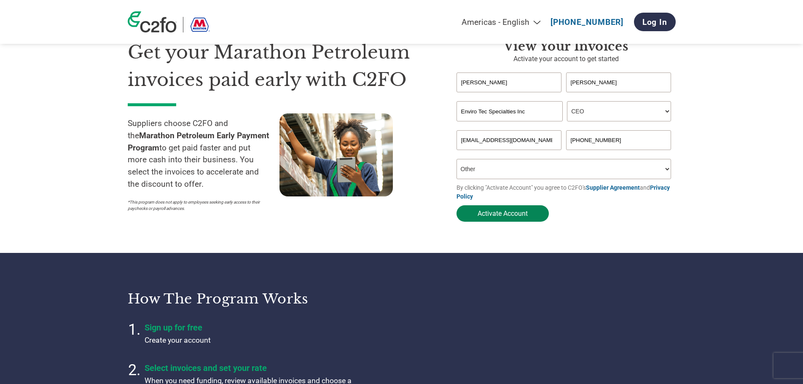 The height and width of the screenshot is (384, 803). What do you see at coordinates (250, 368) in the screenshot?
I see `h4: Select invoices and set your rate` at bounding box center [250, 368].